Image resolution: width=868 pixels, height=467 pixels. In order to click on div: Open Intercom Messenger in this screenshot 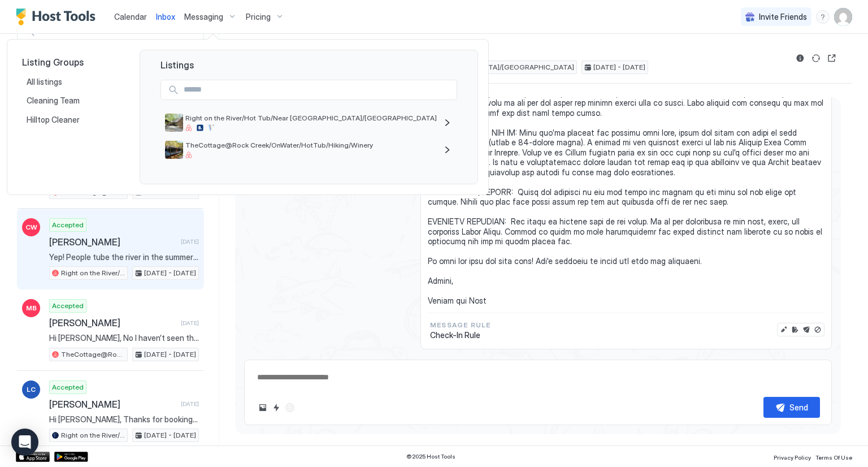, I will do `click(25, 442)`.